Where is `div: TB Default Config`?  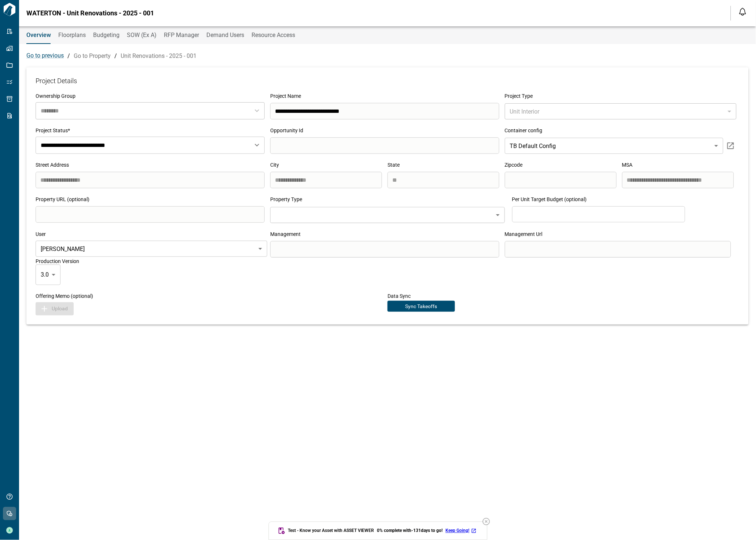
div: TB Default Config is located at coordinates (614, 146).